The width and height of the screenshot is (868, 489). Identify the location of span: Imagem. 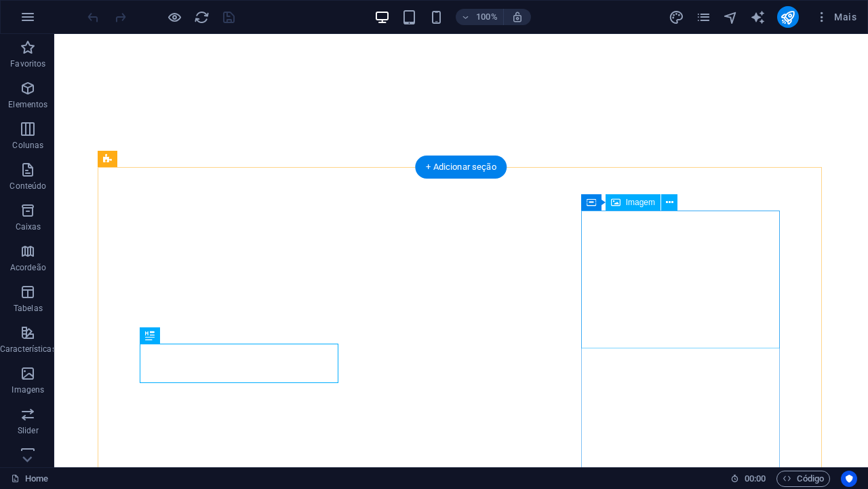
(641, 202).